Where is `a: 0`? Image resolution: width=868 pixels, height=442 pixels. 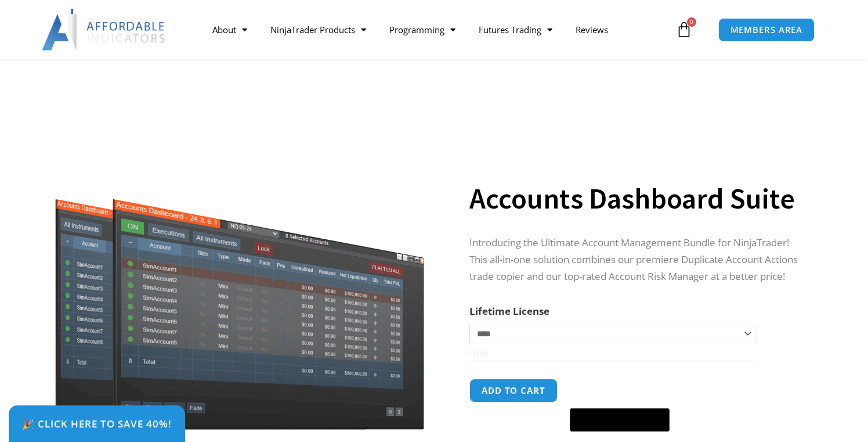 a: 0 is located at coordinates (684, 30).